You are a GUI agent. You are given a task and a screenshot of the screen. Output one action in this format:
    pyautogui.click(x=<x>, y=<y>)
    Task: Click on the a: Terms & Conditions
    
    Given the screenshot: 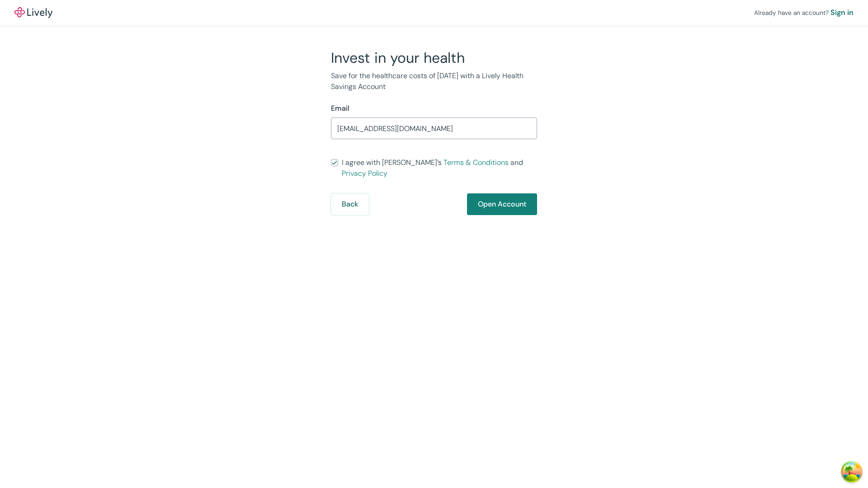 What is the action you would take?
    pyautogui.click(x=476, y=163)
    